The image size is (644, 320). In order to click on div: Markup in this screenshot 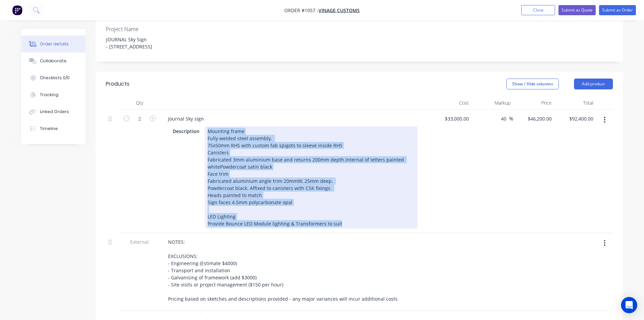, I will do `click(492, 103)`.